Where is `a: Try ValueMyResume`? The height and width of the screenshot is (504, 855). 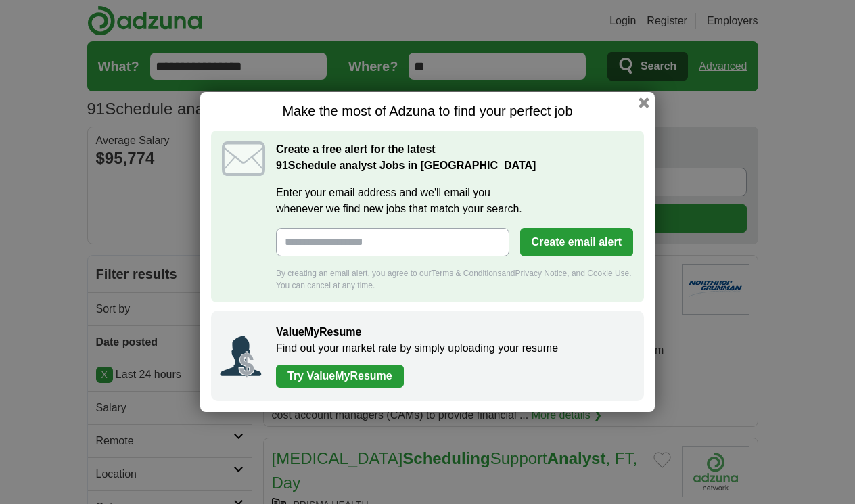
a: Try ValueMyResume is located at coordinates (340, 376).